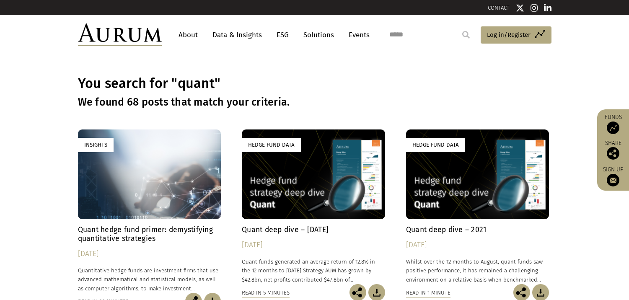 The image size is (629, 300). I want to click on div: Share, so click(613, 150).